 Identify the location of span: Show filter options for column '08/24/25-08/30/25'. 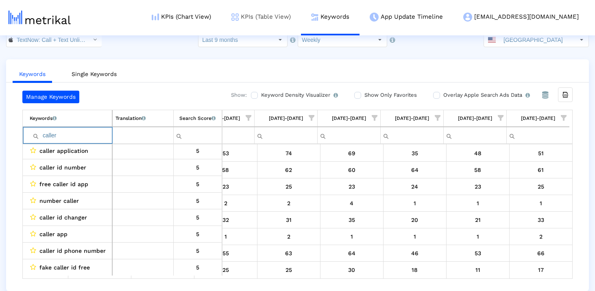
(564, 118).